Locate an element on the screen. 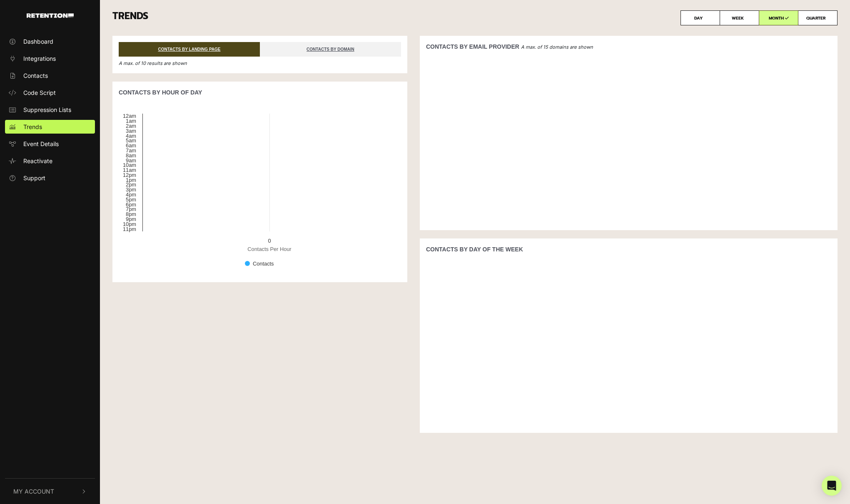 This screenshot has height=504, width=850. text: 0 is located at coordinates (269, 240).